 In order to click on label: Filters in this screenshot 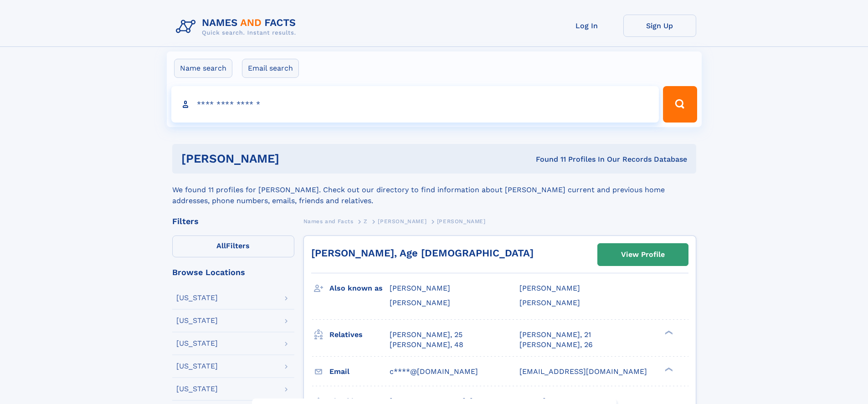, I will do `click(234, 246)`.